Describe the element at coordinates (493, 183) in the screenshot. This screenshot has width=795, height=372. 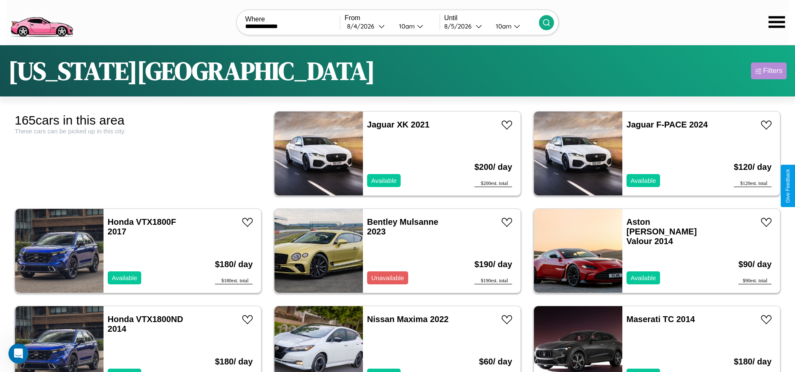
I see `div: $ 200 est. total` at that location.